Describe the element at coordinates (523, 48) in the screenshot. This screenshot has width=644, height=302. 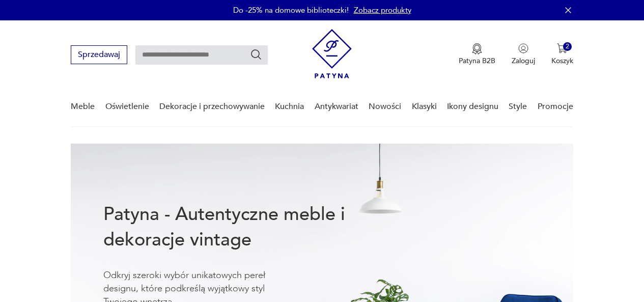
I see `img: Ikonka użytkownika` at that location.